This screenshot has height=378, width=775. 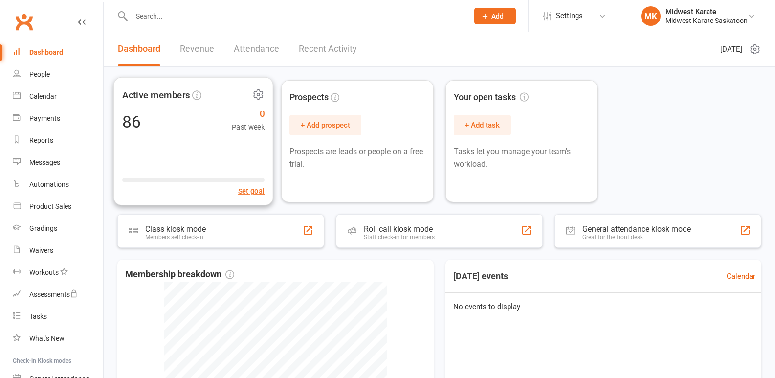 What do you see at coordinates (24, 22) in the screenshot?
I see `a: Clubworx` at bounding box center [24, 22].